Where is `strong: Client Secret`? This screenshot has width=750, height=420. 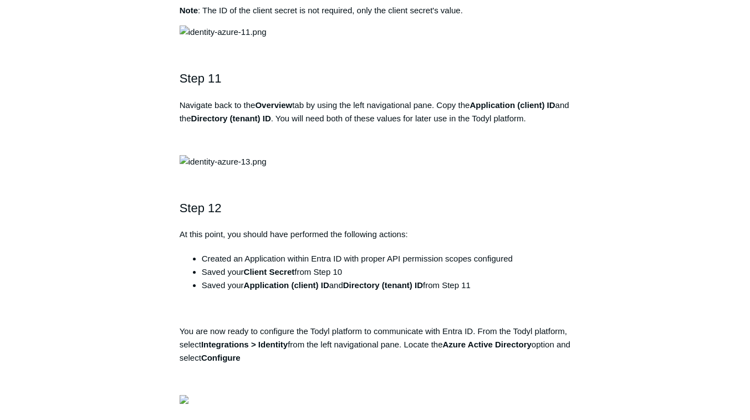 strong: Client Secret is located at coordinates (269, 272).